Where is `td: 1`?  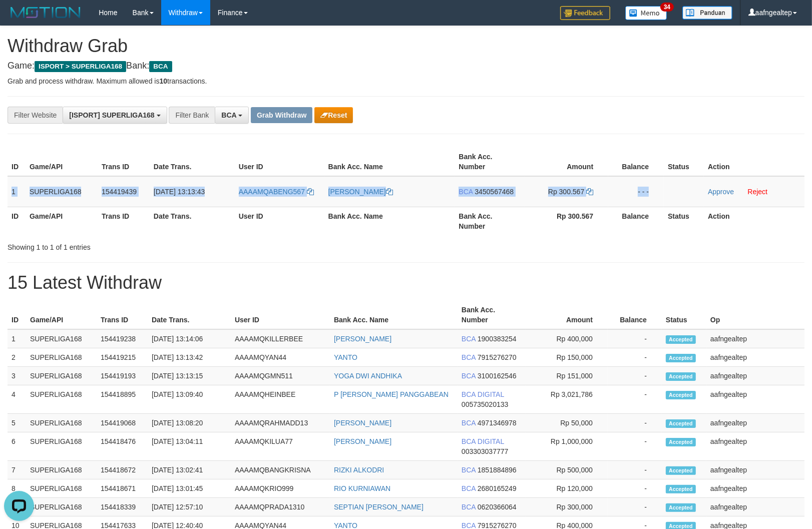 td: 1 is located at coordinates (17, 192).